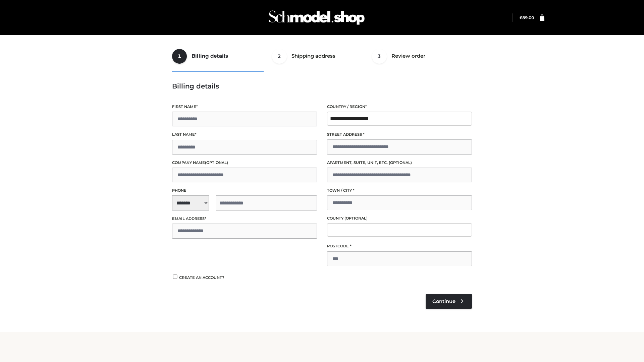  I want to click on label: Street address, so click(400, 134).